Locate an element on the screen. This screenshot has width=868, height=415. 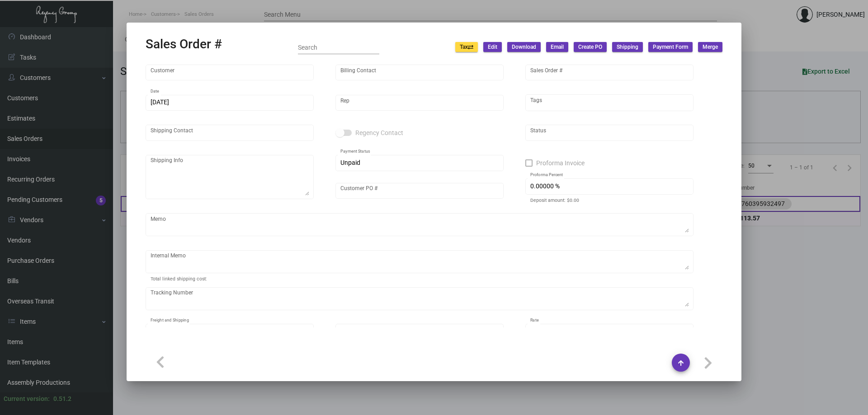
span: Proforma Invoice is located at coordinates (560, 163).